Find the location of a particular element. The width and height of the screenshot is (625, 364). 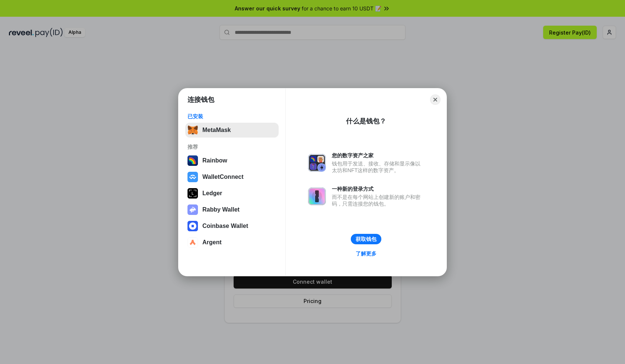

div: 一种新的登录方式 is located at coordinates (378, 189).